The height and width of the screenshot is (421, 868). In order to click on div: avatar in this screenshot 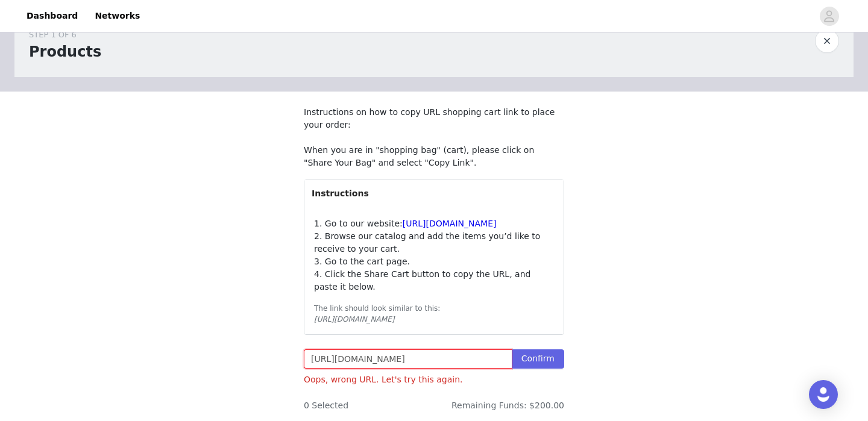, I will do `click(829, 16)`.